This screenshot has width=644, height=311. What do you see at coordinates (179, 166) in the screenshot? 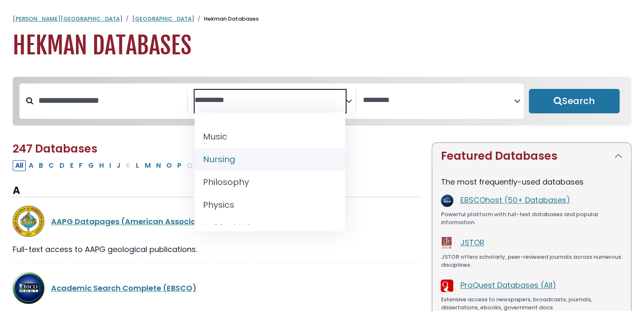
I see `button: Filter Results P` at bounding box center [179, 166].